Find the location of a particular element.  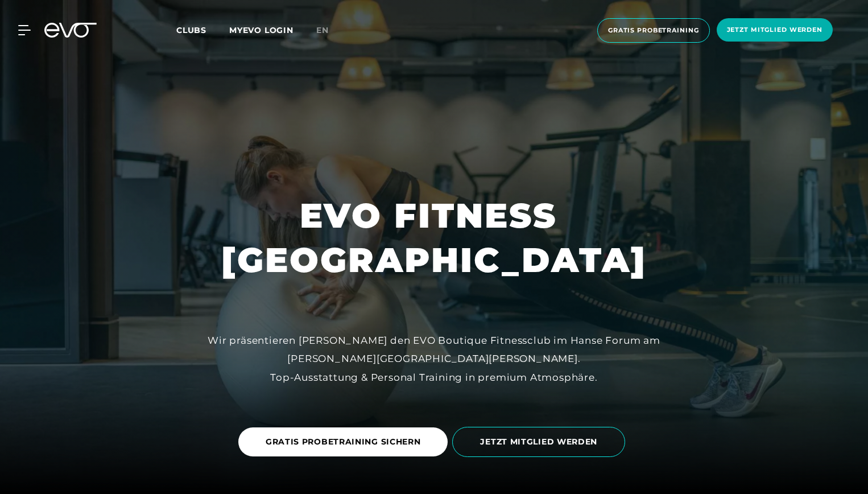

a: MYEVO LOGIN is located at coordinates (261, 30).